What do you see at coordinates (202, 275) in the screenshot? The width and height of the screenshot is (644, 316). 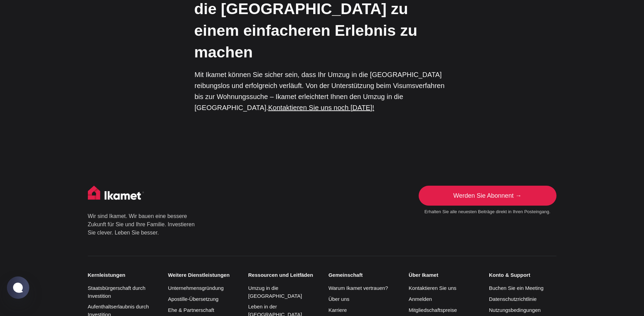 I see `small: Weitere Dienstleistungen` at bounding box center [202, 275].